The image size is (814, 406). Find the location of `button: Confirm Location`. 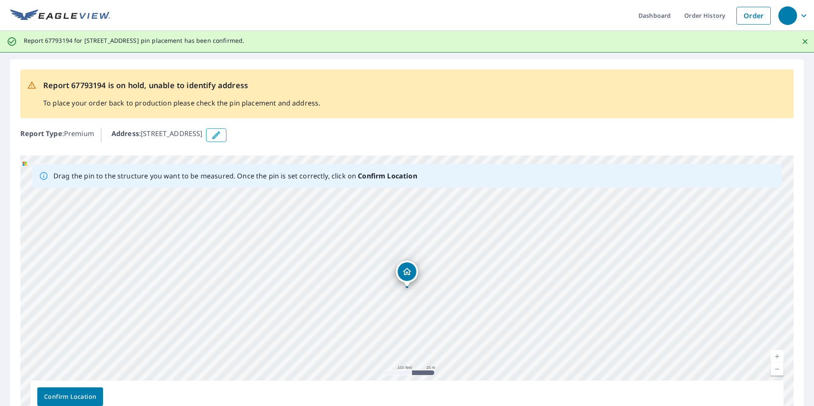

button: Confirm Location is located at coordinates (70, 397).